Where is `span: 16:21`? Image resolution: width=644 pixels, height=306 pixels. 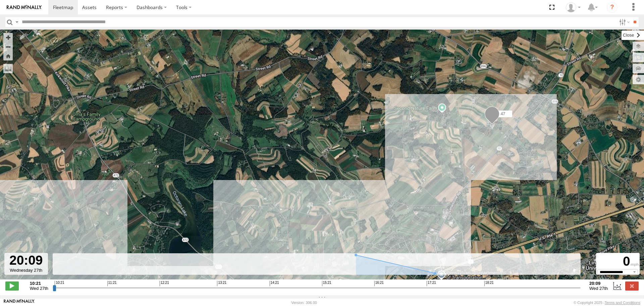 span: 16:21 is located at coordinates (379, 283).